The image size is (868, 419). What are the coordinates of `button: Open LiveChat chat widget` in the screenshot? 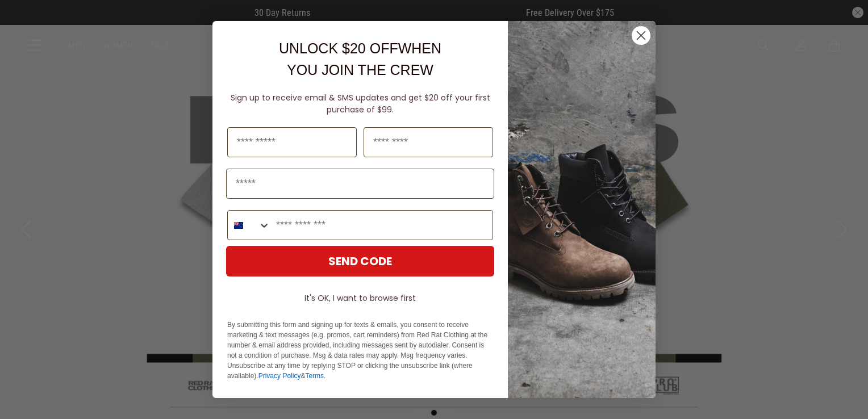 It's located at (26, 21).